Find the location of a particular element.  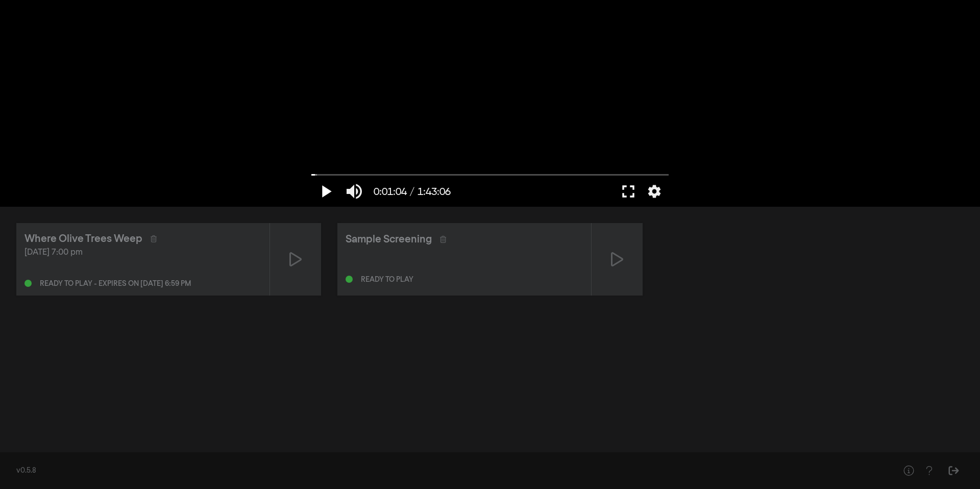

div: Where Olive Trees Weep is located at coordinates (83, 239).